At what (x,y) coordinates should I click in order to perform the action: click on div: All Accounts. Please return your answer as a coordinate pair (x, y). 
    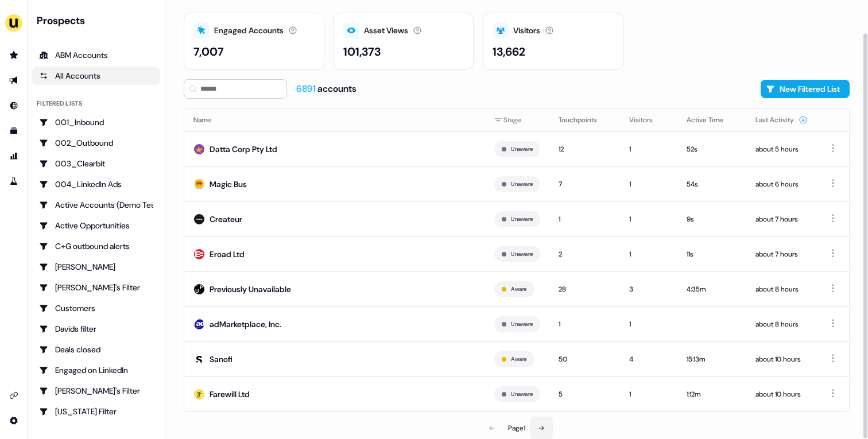
    Looking at the image, I should click on (96, 76).